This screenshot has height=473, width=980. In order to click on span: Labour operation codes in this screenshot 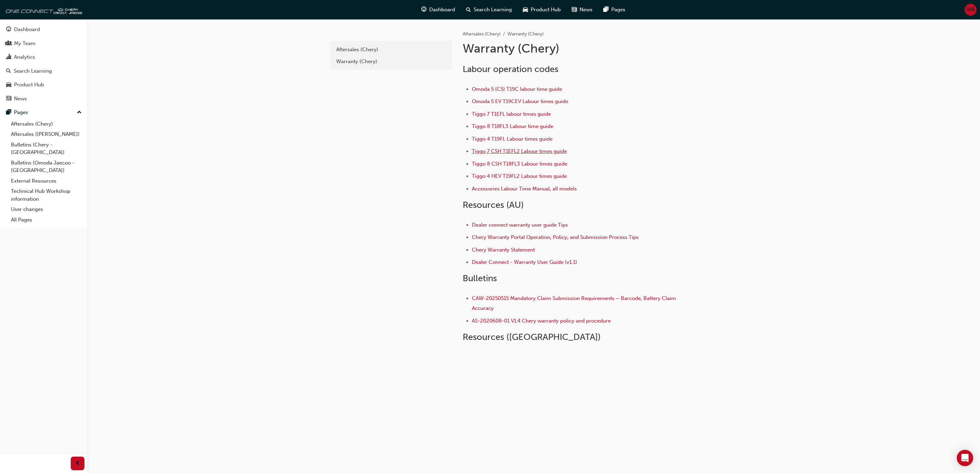, I will do `click(511, 69)`.